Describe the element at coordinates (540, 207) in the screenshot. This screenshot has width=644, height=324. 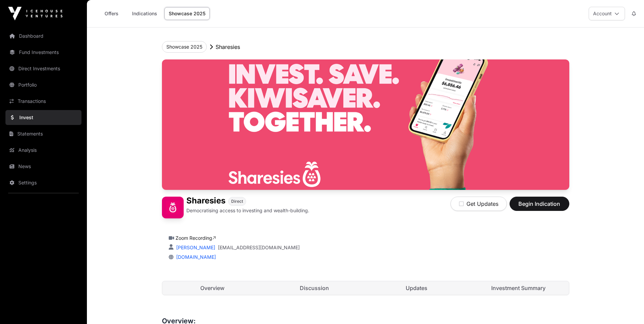
I see `a: Begin Indication` at that location.